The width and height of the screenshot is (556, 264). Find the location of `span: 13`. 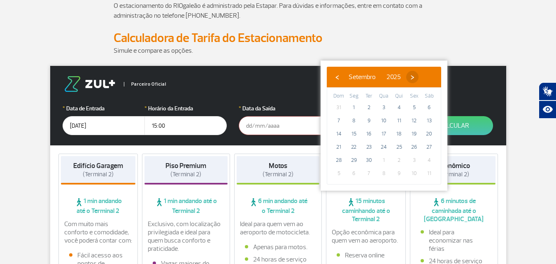

span: 13 is located at coordinates (430, 121).